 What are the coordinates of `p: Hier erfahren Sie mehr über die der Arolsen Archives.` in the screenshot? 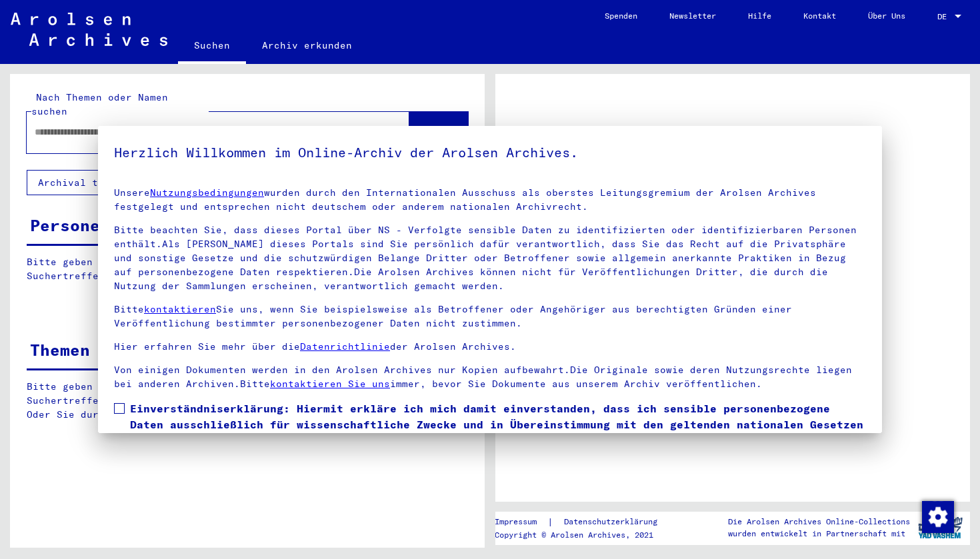 It's located at (490, 346).